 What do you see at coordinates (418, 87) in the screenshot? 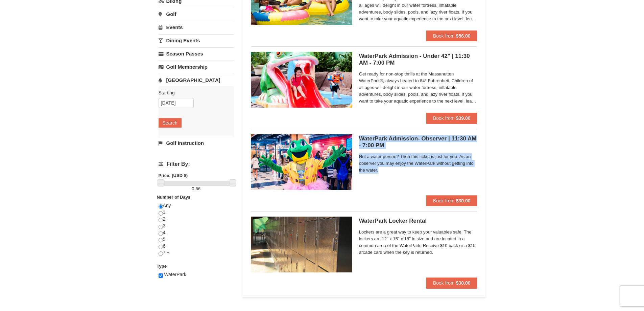
I see `span: Get ready for non-stop thrills at the Massanutten WaterPark®, always heated to 84° Fahrenheit. Ch...` at bounding box center [418, 87].